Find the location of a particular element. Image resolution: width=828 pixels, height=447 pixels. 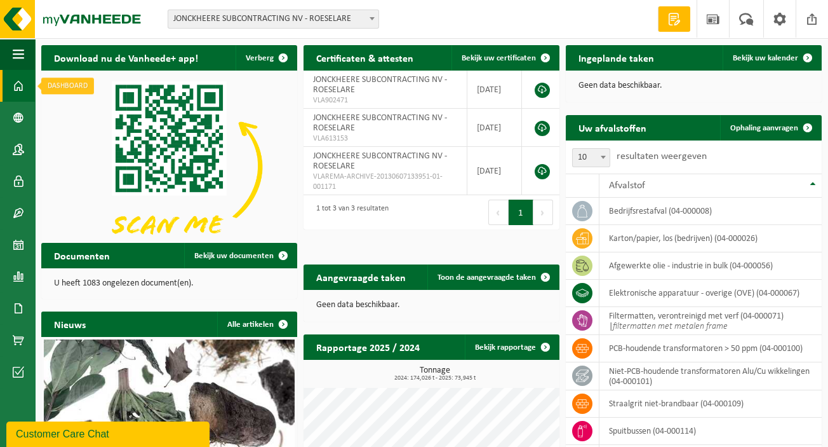

span: Afvalstof is located at coordinates (627, 186).